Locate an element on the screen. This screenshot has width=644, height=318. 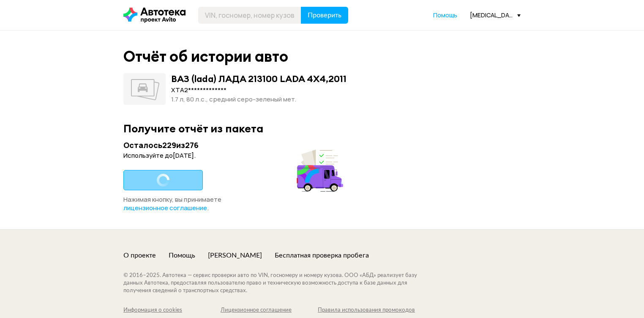
a: Правила использования промокодов is located at coordinates (366, 310).